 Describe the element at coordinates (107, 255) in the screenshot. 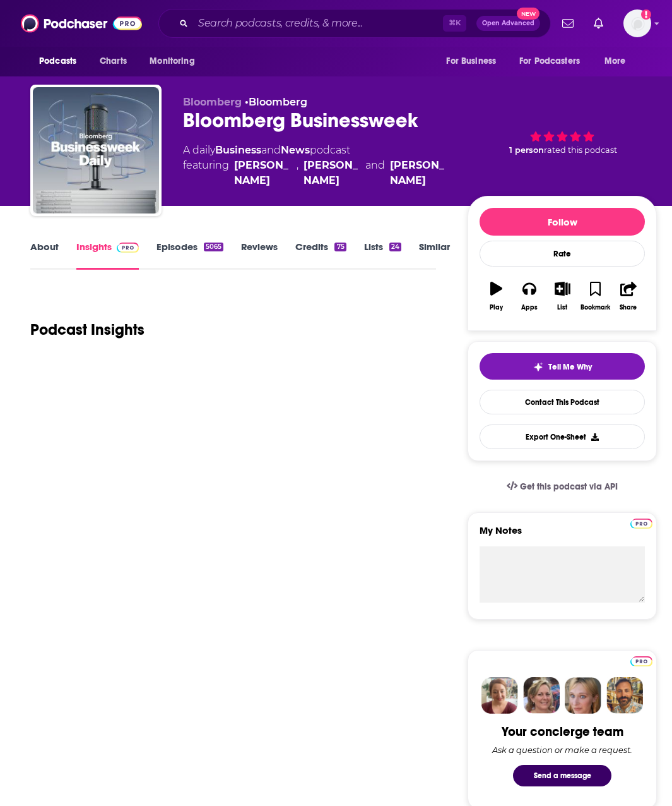

I see `a: InsightsPodchaser Pro` at that location.